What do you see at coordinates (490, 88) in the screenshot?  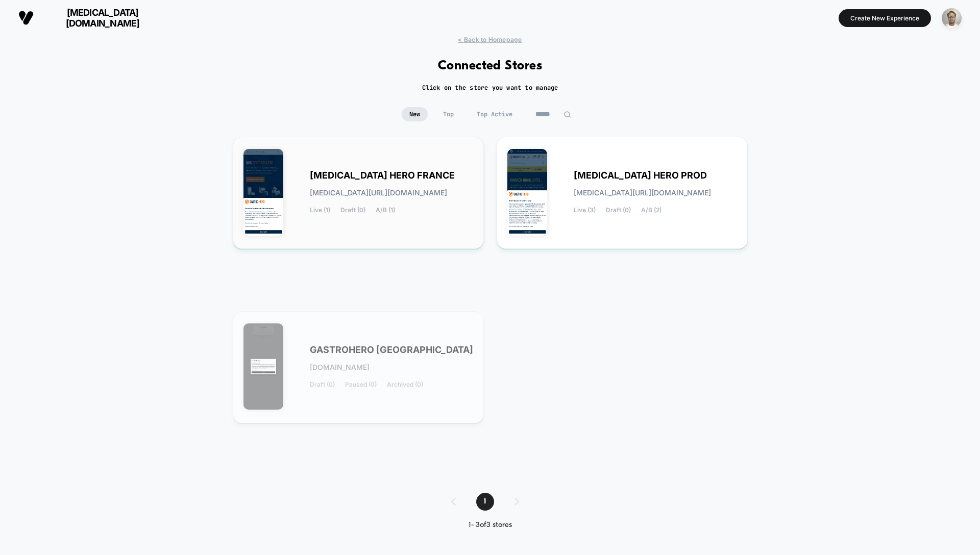 I see `h2: Click on the store you want to manage` at bounding box center [490, 88].